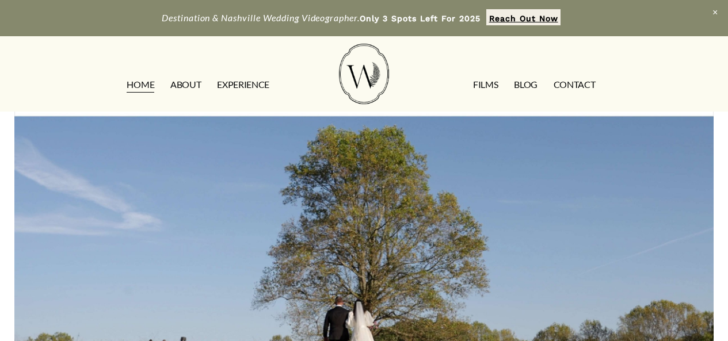 Image resolution: width=728 pixels, height=341 pixels. I want to click on a: HOME, so click(140, 85).